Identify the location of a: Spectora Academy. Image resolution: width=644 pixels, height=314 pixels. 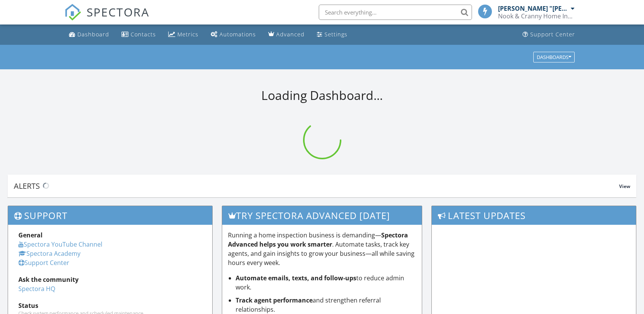
(50, 253).